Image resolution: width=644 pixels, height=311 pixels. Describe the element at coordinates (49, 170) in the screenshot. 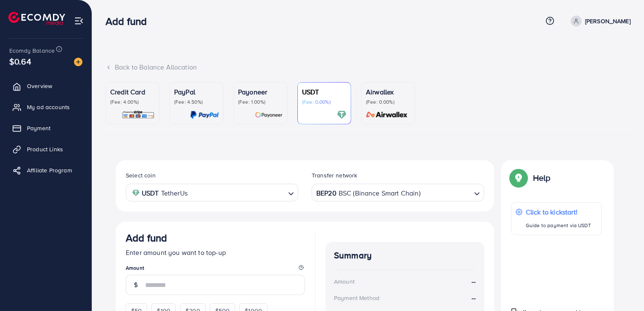

I see `span: Affiliate Program` at that location.